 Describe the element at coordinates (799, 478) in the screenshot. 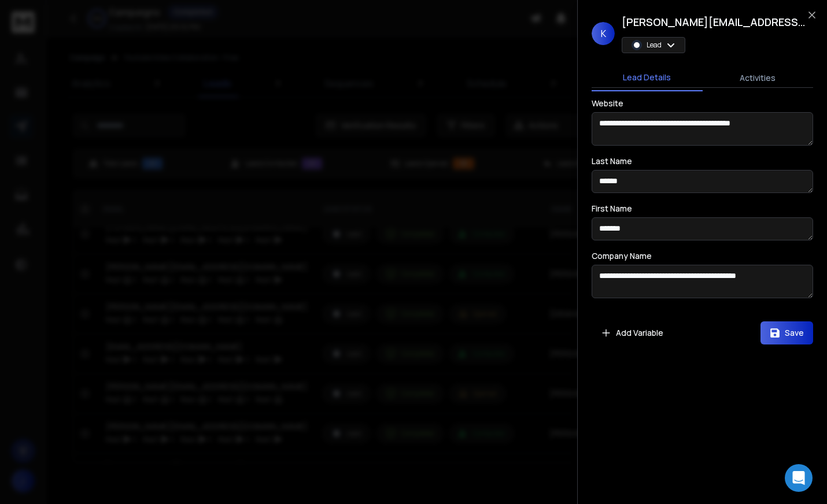

I see `div: Open Intercom Messenger` at that location.